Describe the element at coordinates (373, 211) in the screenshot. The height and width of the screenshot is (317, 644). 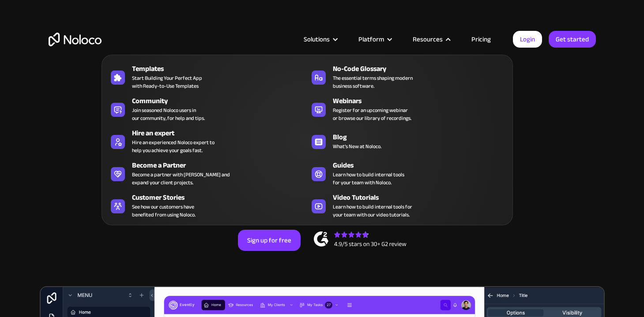
I see `span: Learn how to build internal tools for your team with our video tutorials.` at that location.